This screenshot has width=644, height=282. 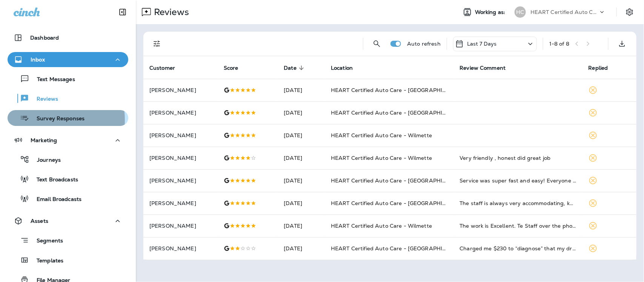 What do you see at coordinates (38, 60) in the screenshot?
I see `p: Inbox` at bounding box center [38, 60].